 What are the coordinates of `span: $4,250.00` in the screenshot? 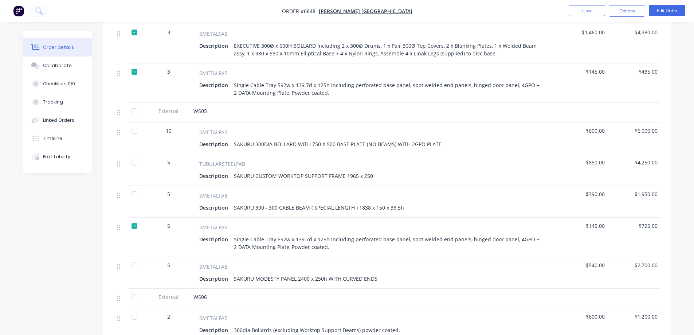 It's located at (633, 162).